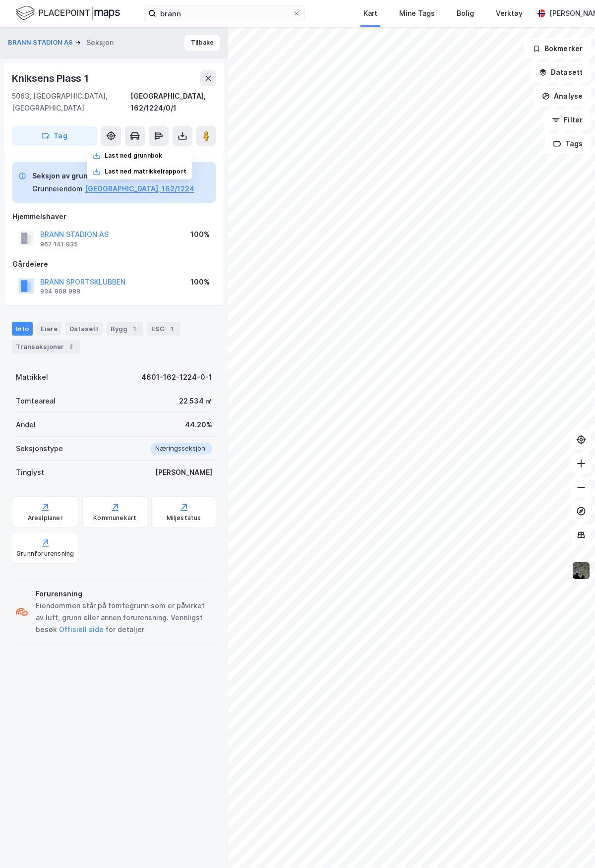 The image size is (595, 868). What do you see at coordinates (30, 472) in the screenshot?
I see `div: Tinglyst` at bounding box center [30, 472].